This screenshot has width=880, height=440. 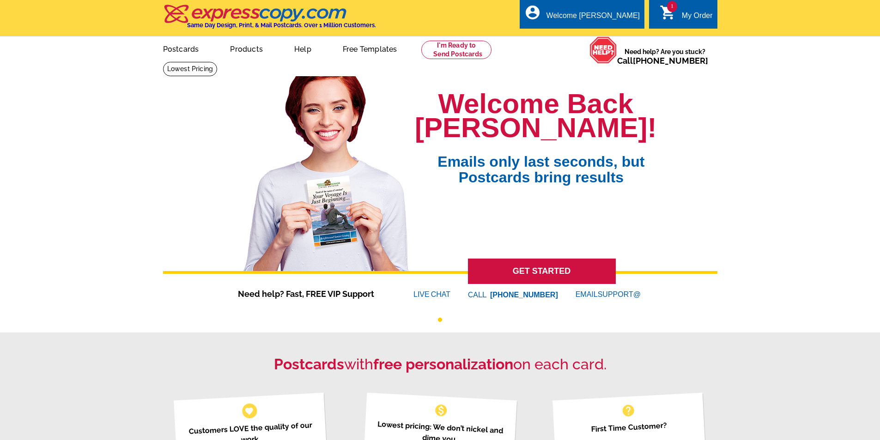 What do you see at coordinates (697, 18) in the screenshot?
I see `div: My Order` at bounding box center [697, 18].